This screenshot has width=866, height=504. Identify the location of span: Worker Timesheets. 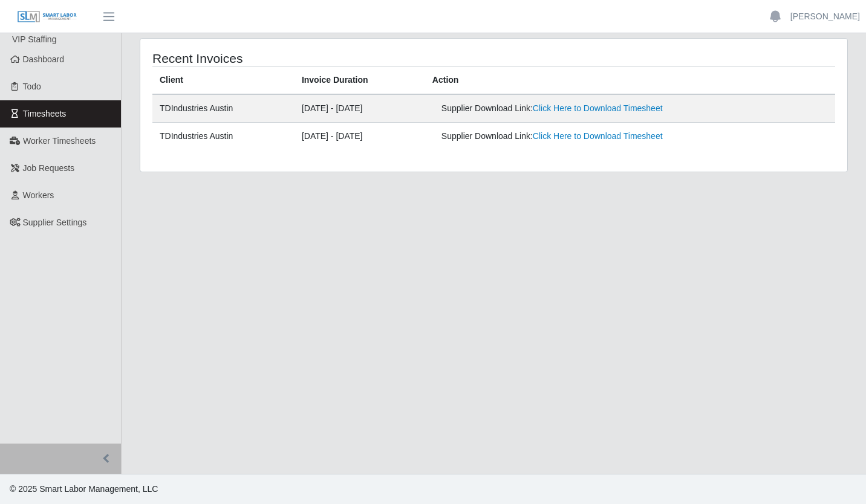
(60, 141).